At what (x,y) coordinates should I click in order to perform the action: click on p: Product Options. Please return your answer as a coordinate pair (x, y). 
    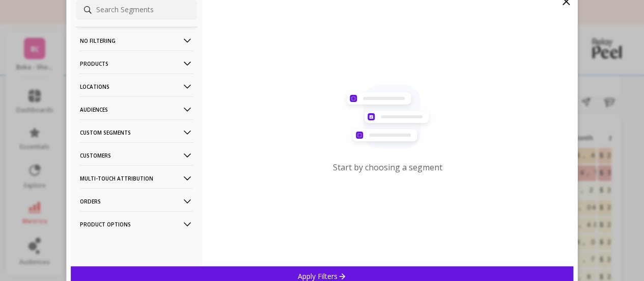
    Looking at the image, I should click on (136, 224).